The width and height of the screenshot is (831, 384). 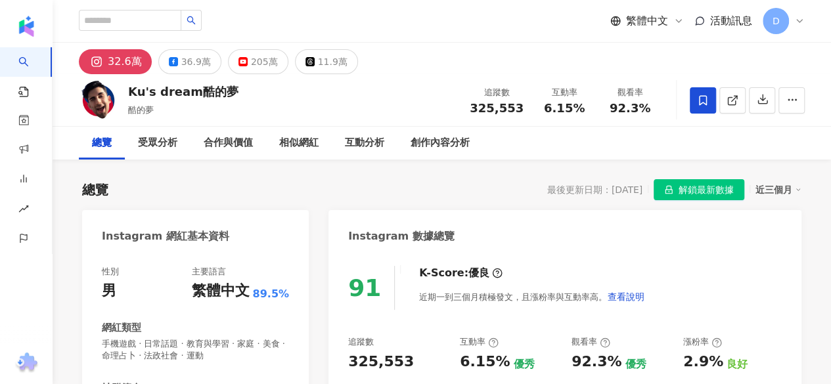 I want to click on div: 205萬, so click(x=264, y=62).